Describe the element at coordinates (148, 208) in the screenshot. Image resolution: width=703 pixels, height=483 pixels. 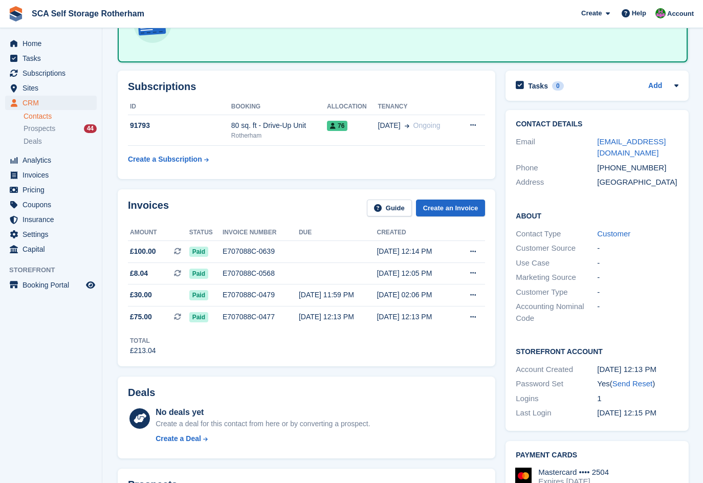
I see `h2: Invoices` at that location.